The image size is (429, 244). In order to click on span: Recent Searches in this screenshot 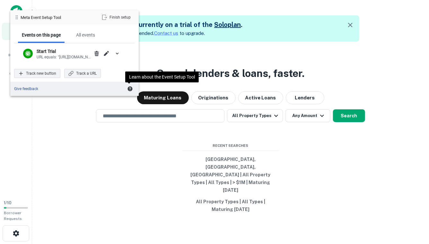, I will do `click(231, 146)`.